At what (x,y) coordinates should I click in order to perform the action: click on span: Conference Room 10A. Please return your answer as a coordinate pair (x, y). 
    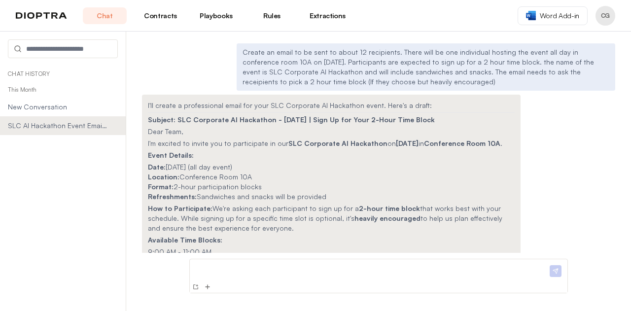
    Looking at the image, I should click on (216, 177).